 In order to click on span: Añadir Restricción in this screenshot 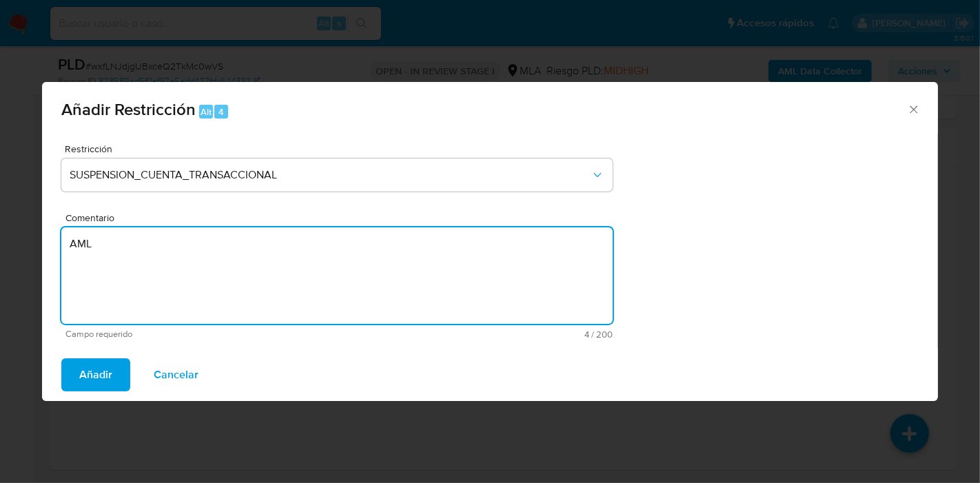, I will do `click(128, 109)`.